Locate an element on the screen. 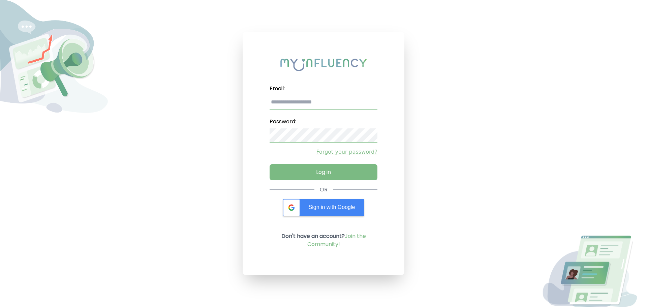 Image resolution: width=647 pixels, height=307 pixels. div: OR is located at coordinates (324, 190).